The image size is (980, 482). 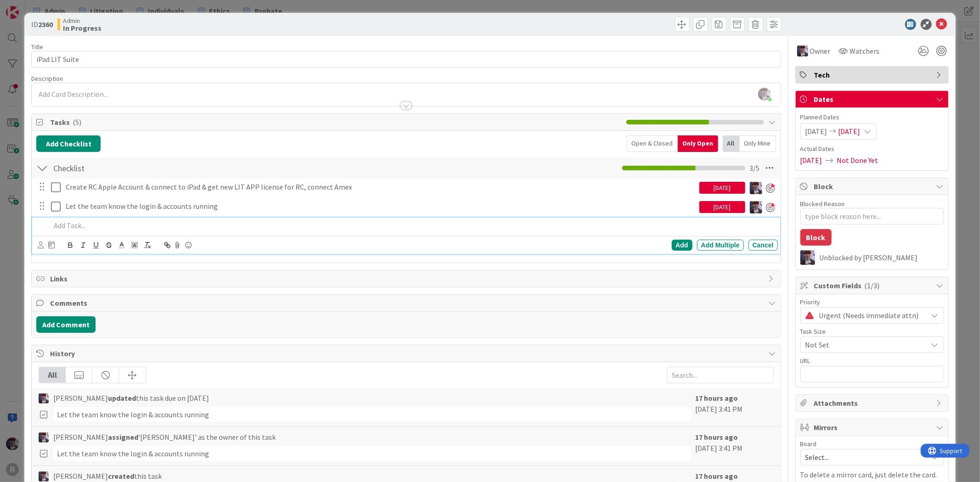 I want to click on span: ( 1/3 ), so click(x=872, y=285).